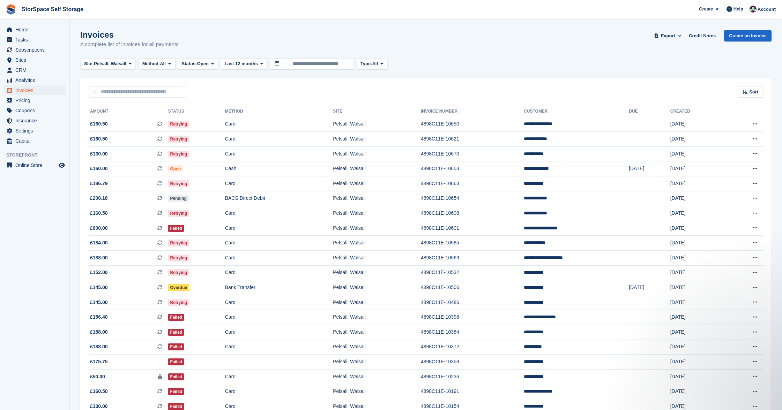  What do you see at coordinates (668, 36) in the screenshot?
I see `button: Export` at bounding box center [668, 36].